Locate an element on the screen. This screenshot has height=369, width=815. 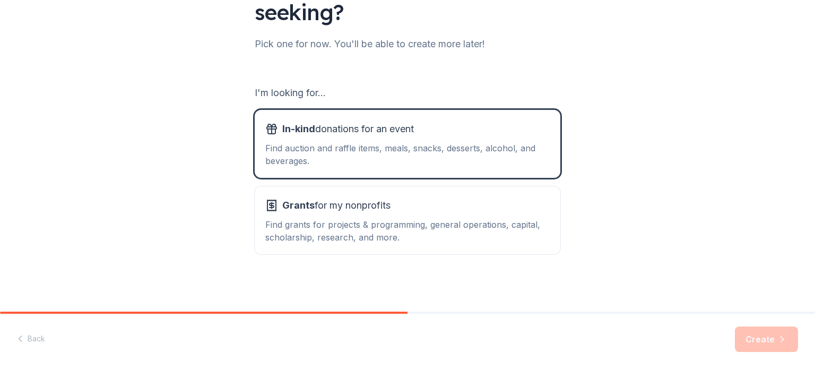
div: Find grants for projects & programming, general operations, capital, scholarship, research, and m... is located at coordinates (408, 231).